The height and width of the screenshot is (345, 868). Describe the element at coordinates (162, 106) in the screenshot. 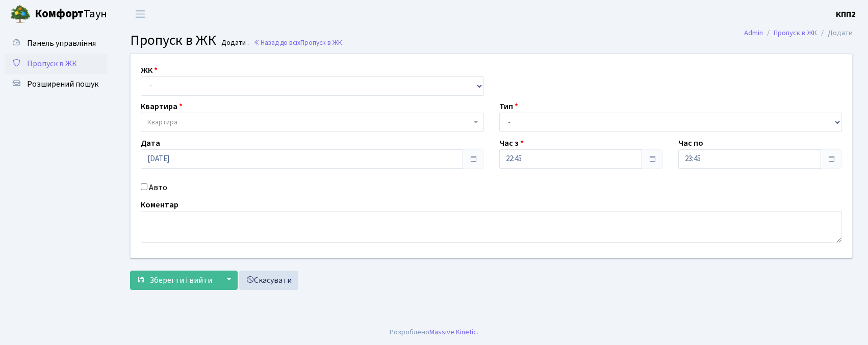

I see `label: Квартира` at that location.